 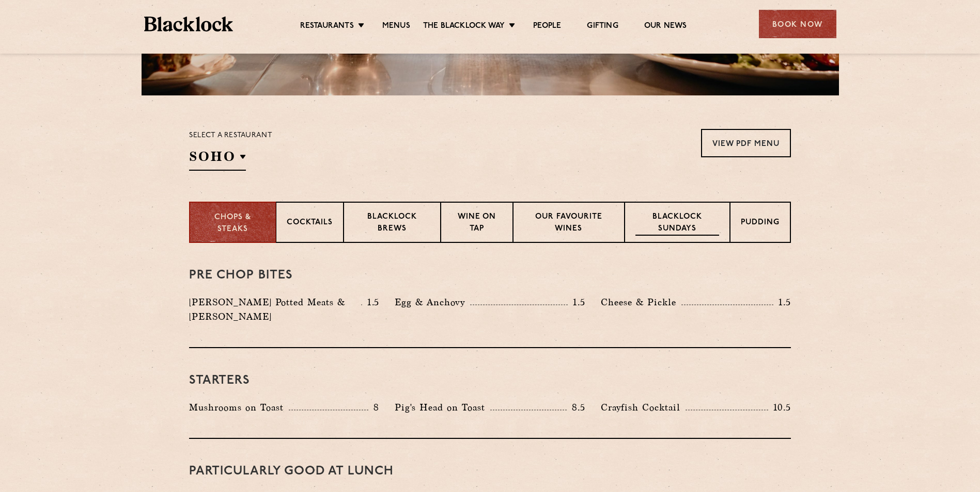 What do you see at coordinates (232, 223) in the screenshot?
I see `p: Chops & Steaks` at bounding box center [232, 223].